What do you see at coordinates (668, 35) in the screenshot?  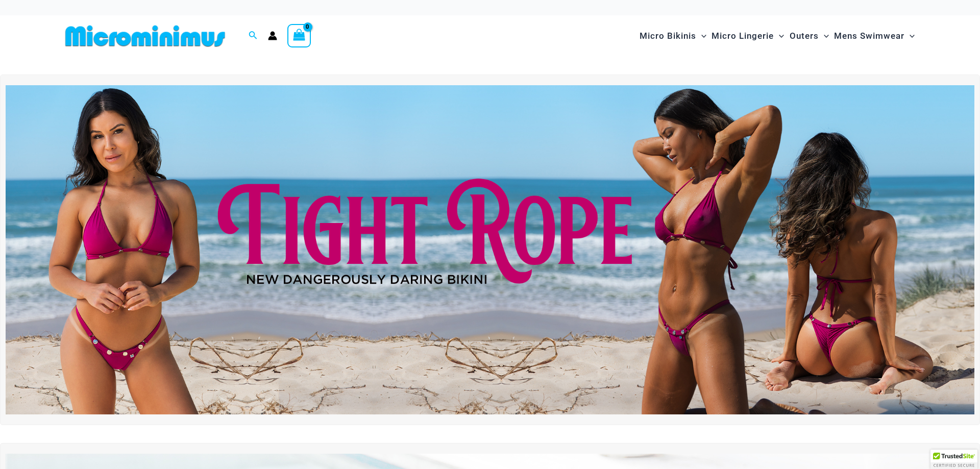 I see `span: Micro Bikinis` at bounding box center [668, 35].